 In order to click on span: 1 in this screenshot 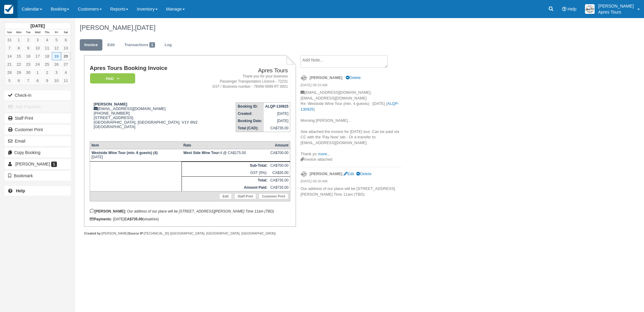, I will do `click(54, 164)`.